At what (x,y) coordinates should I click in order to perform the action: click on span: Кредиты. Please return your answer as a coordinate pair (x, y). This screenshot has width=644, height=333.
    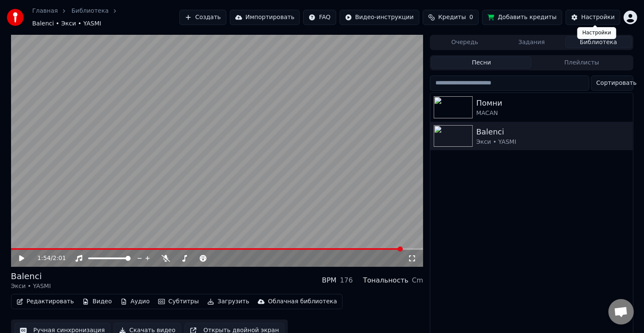
    Looking at the image, I should click on (452, 18).